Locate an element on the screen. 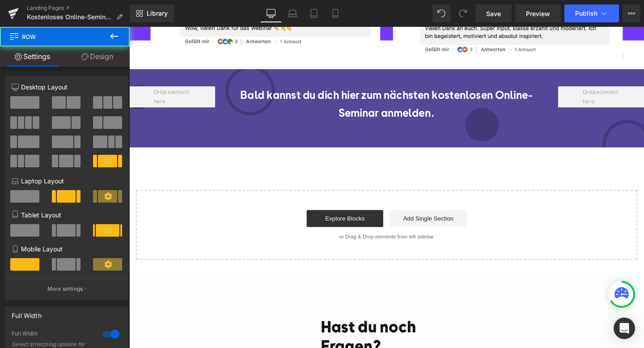 This screenshot has height=348, width=644. a: Design is located at coordinates (97, 56).